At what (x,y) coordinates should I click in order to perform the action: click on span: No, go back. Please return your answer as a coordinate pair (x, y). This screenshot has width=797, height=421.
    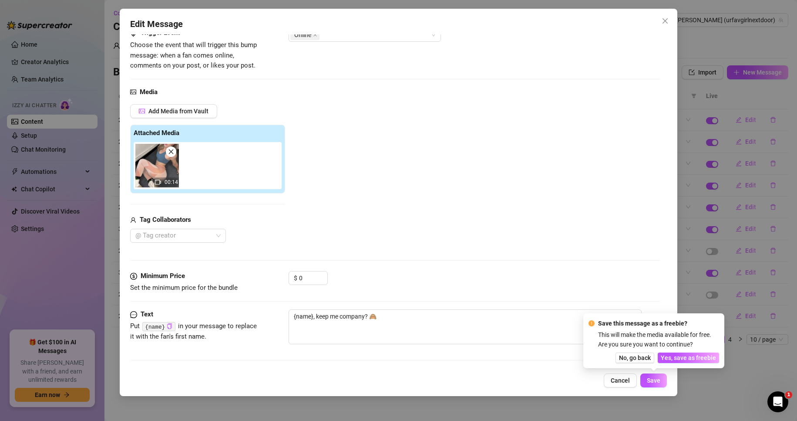
    Looking at the image, I should click on (635, 357).